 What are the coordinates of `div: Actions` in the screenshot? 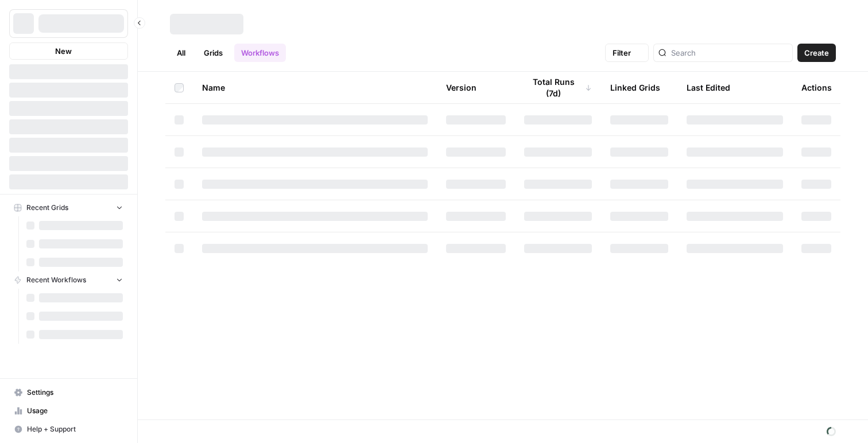 It's located at (816, 87).